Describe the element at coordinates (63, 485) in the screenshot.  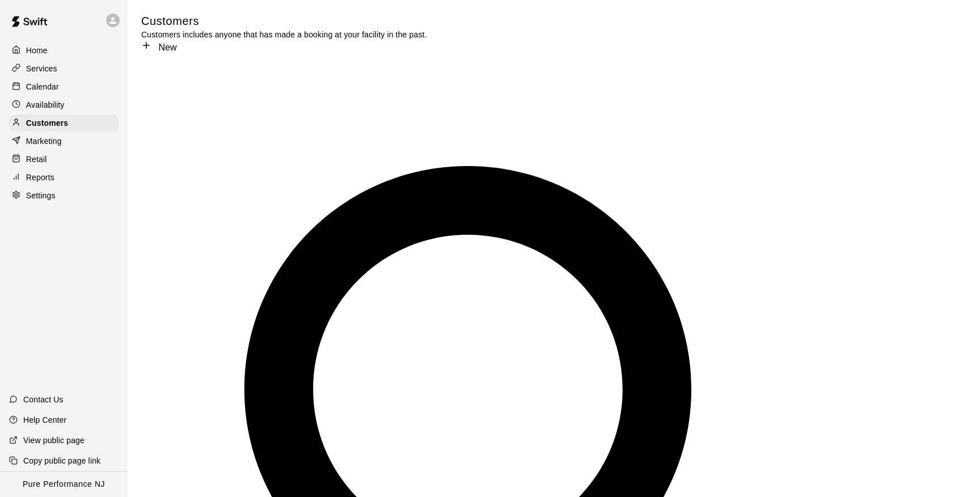
I see `p: Pure Performance NJ` at that location.